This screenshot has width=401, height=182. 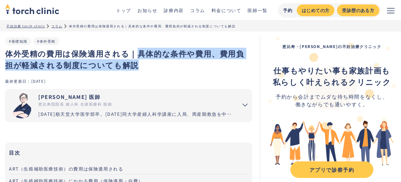 What do you see at coordinates (174, 10) in the screenshot?
I see `a: 診療内容` at bounding box center [174, 10].